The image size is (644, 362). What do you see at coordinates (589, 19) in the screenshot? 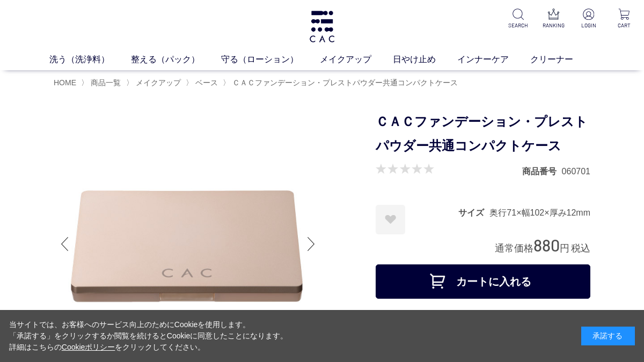
I see `a: LOGIN` at bounding box center [589, 19].